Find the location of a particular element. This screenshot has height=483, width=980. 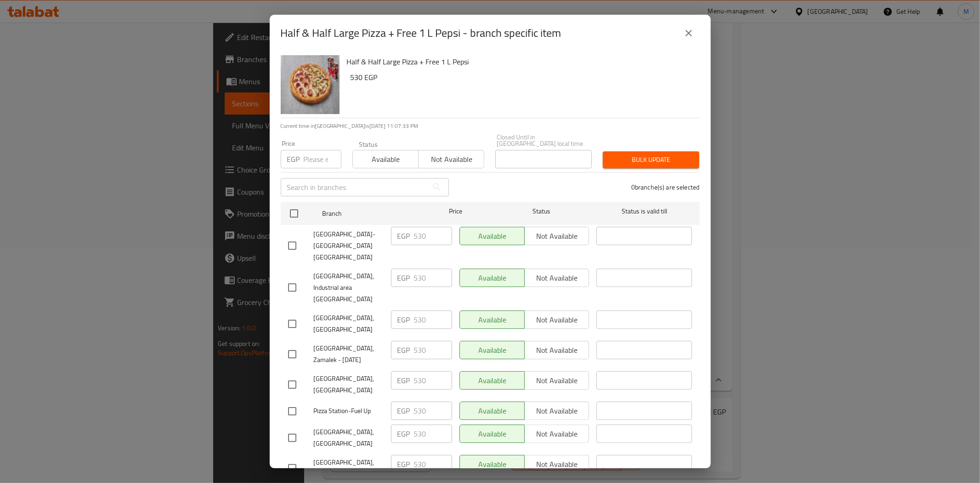

span: Not available is located at coordinates (451, 159).